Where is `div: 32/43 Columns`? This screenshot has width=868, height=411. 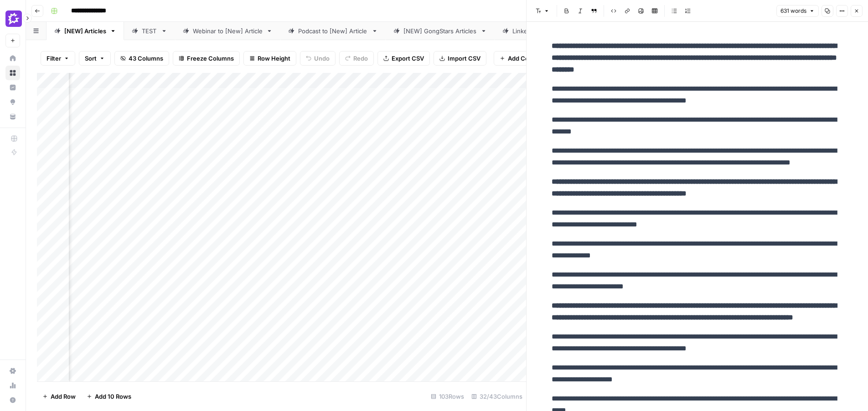
div: 32/43 Columns is located at coordinates (497, 397).